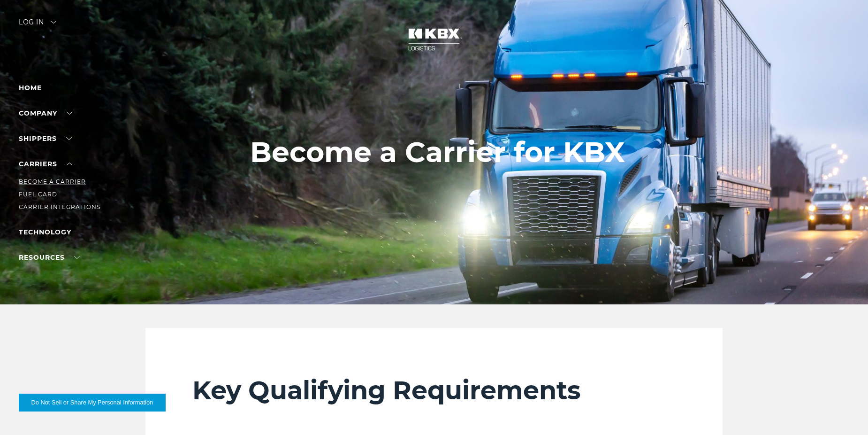 Image resolution: width=868 pixels, height=435 pixels. Describe the element at coordinates (60, 207) in the screenshot. I see `a: Carrier Integrations` at that location.